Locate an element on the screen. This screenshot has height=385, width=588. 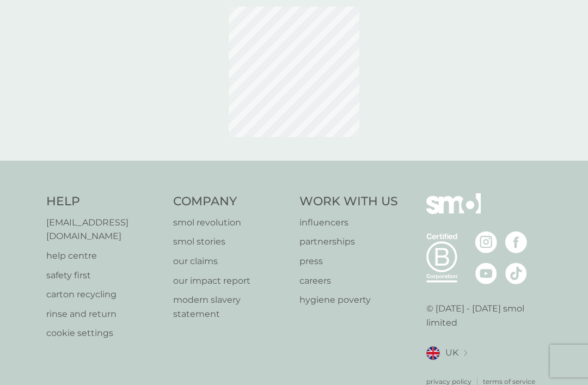
p: press is located at coordinates (349, 261).